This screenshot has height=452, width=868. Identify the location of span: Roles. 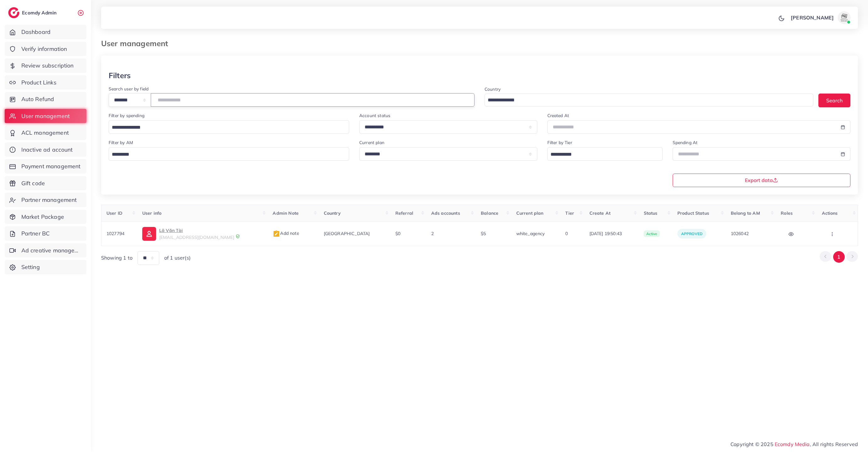
(786, 213).